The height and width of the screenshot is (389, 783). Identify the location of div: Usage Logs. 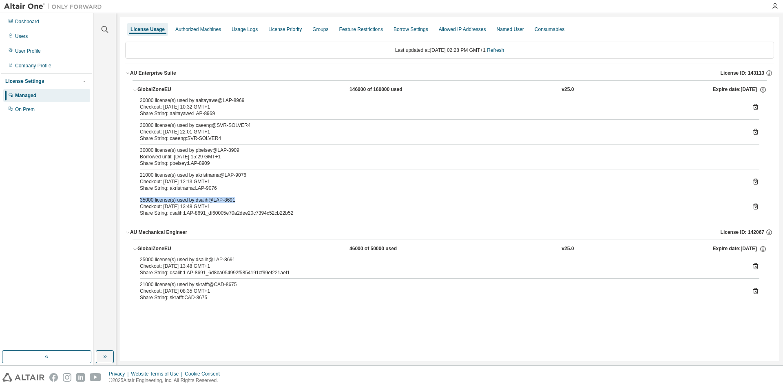
(245, 29).